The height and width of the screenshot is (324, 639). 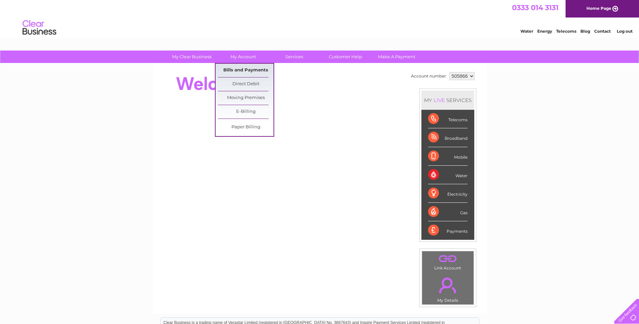 What do you see at coordinates (428, 76) in the screenshot?
I see `td: Account number` at bounding box center [428, 76].